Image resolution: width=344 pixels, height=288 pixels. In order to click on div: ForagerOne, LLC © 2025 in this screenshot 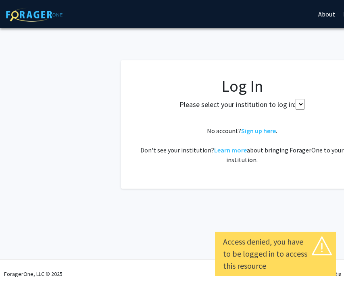, I will do `click(33, 274)`.